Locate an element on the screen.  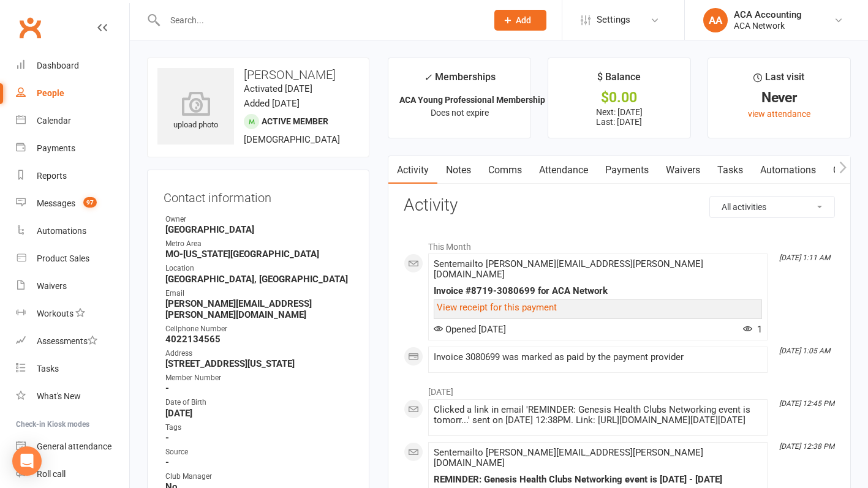
div: Workouts is located at coordinates (55, 313).